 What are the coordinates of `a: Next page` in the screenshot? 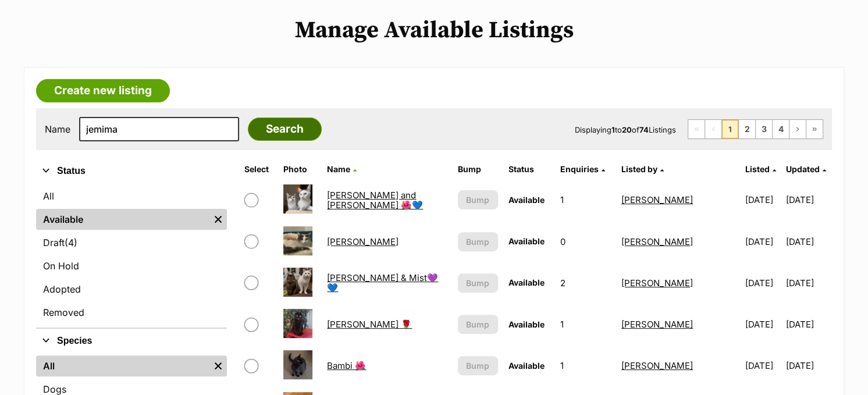 It's located at (798, 129).